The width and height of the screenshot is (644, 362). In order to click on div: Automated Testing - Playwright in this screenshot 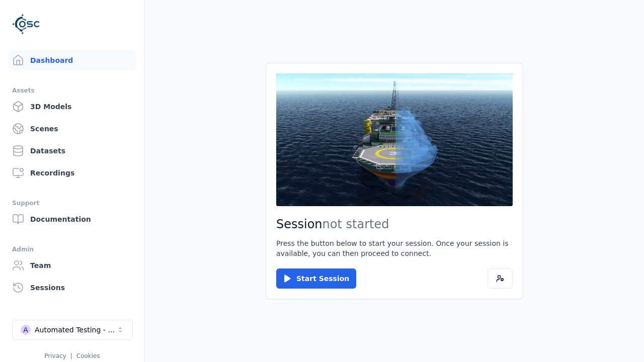, I will do `click(76, 330)`.